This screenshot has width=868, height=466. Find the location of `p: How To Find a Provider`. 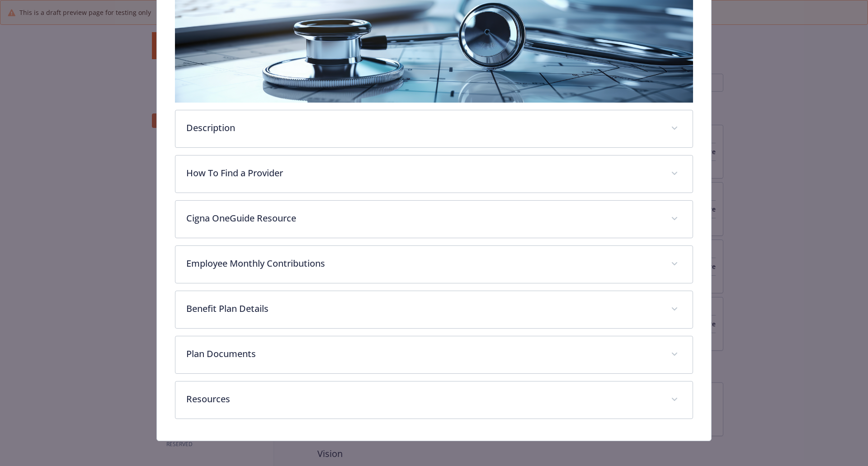

p: How To Find a Provider is located at coordinates (424, 173).